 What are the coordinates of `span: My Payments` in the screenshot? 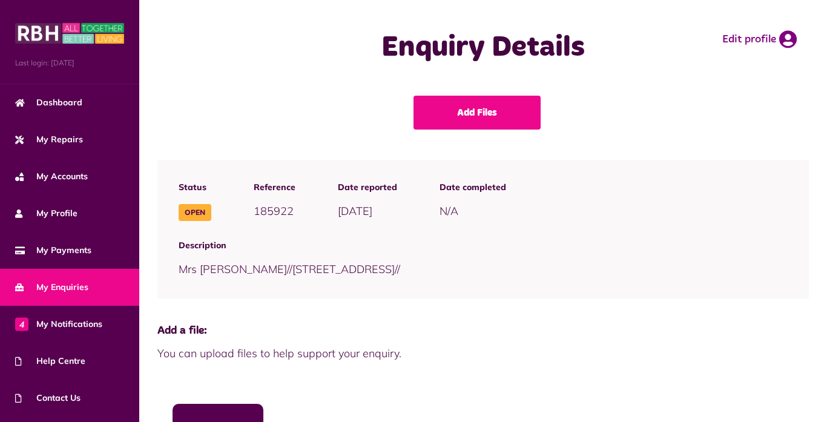 It's located at (53, 250).